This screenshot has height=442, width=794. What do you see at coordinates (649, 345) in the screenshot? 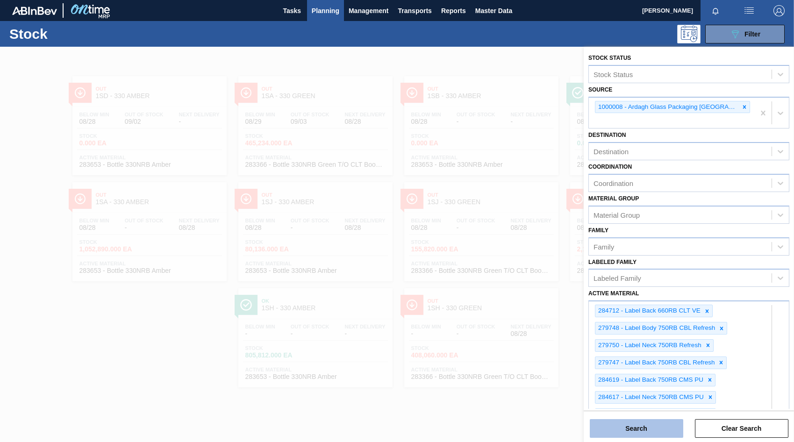
I see `div: 279750 - Label Neck 750RB Refresh` at bounding box center [649, 345].